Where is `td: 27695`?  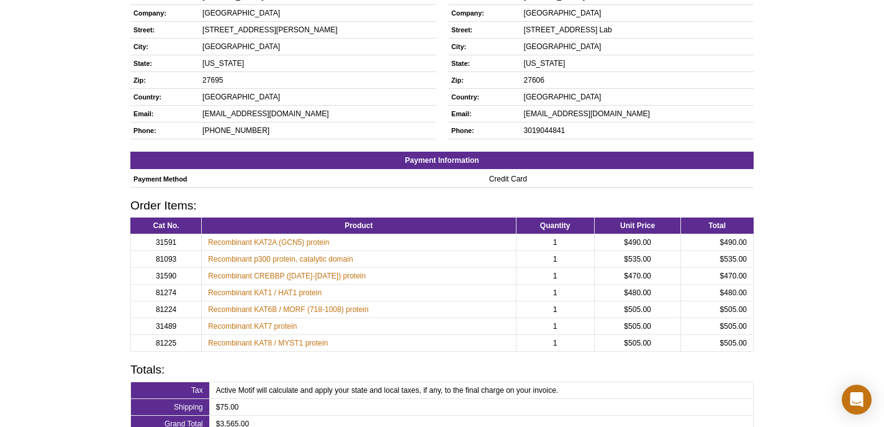
td: 27695 is located at coordinates (317, 80).